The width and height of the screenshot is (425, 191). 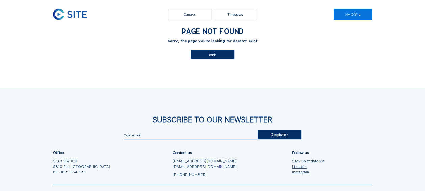 What do you see at coordinates (353, 14) in the screenshot?
I see `a: My C-Site` at bounding box center [353, 14].